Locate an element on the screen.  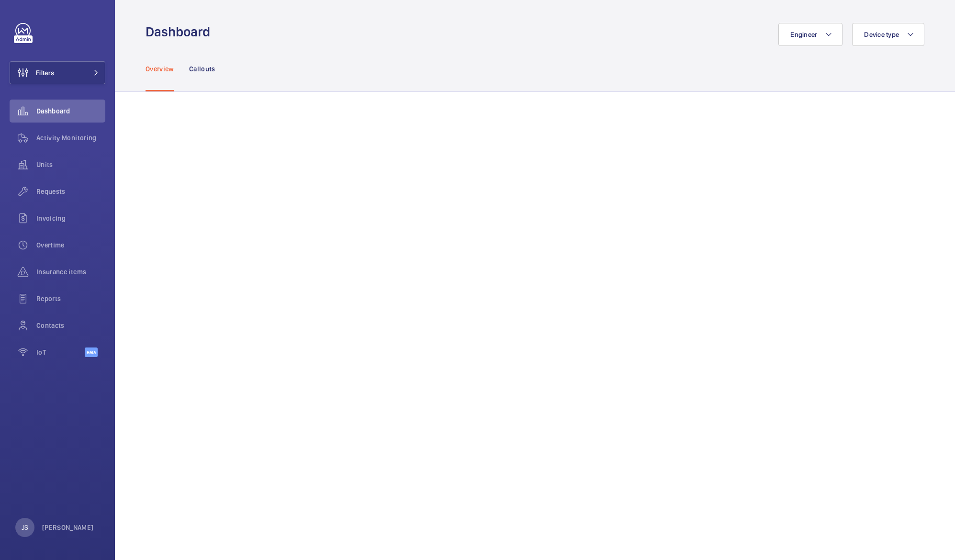
span: Reports is located at coordinates (71, 299).